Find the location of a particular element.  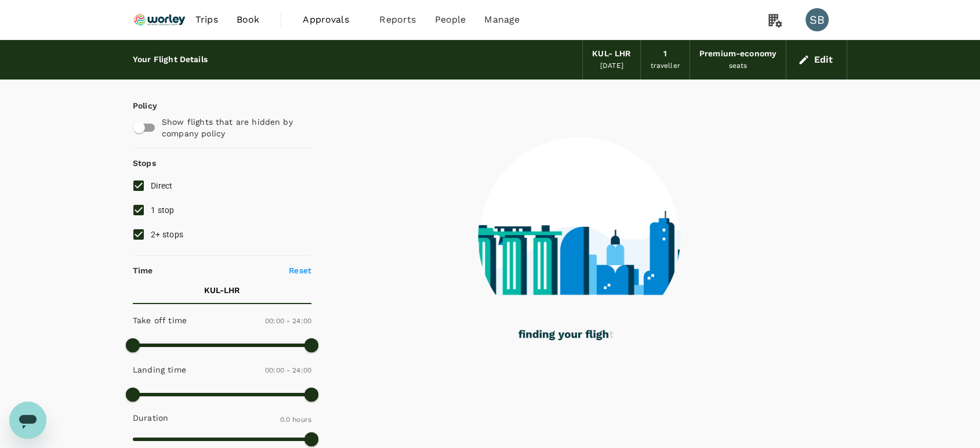

g: finding your flights is located at coordinates (568, 335).